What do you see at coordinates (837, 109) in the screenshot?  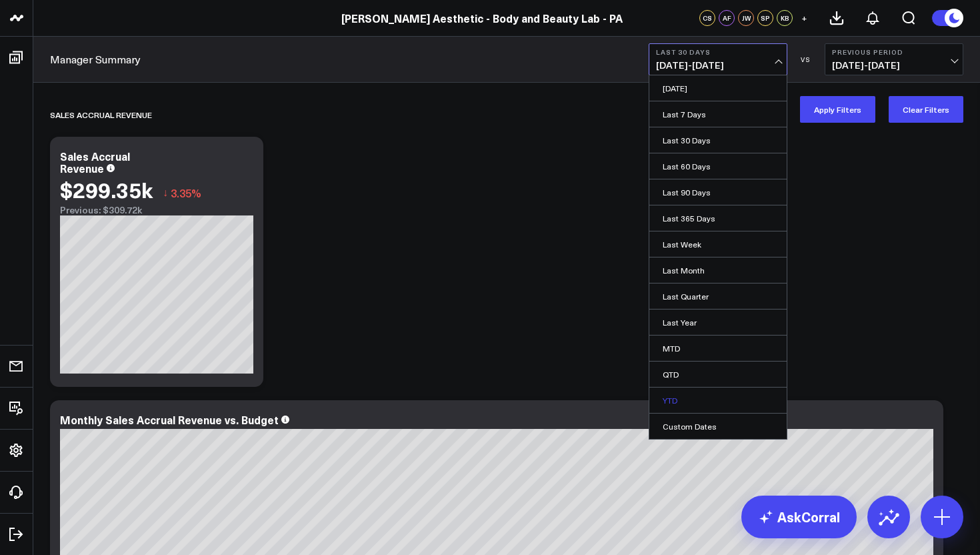 I see `button: Apply Filters` at bounding box center [837, 109].